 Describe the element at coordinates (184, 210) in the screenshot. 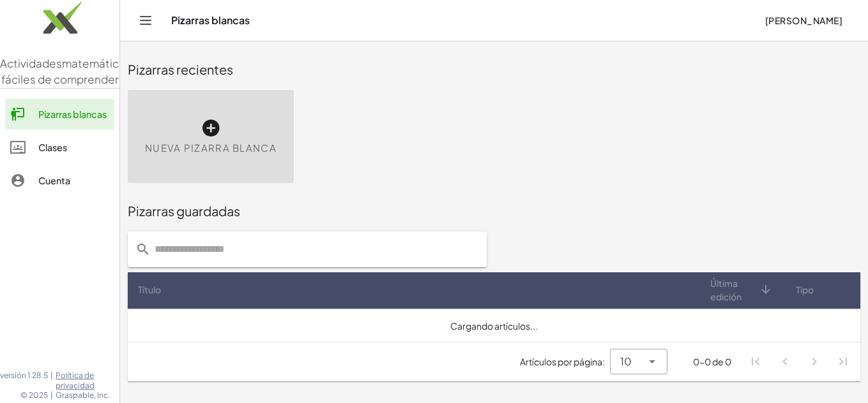

I see `font: Pizarras guardadas` at that location.